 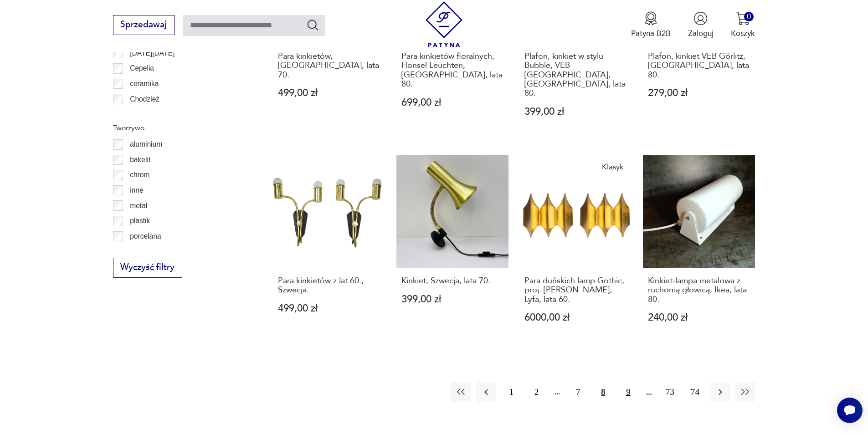 What do you see at coordinates (742, 25) in the screenshot?
I see `button: 0Koszyk` at bounding box center [742, 25].